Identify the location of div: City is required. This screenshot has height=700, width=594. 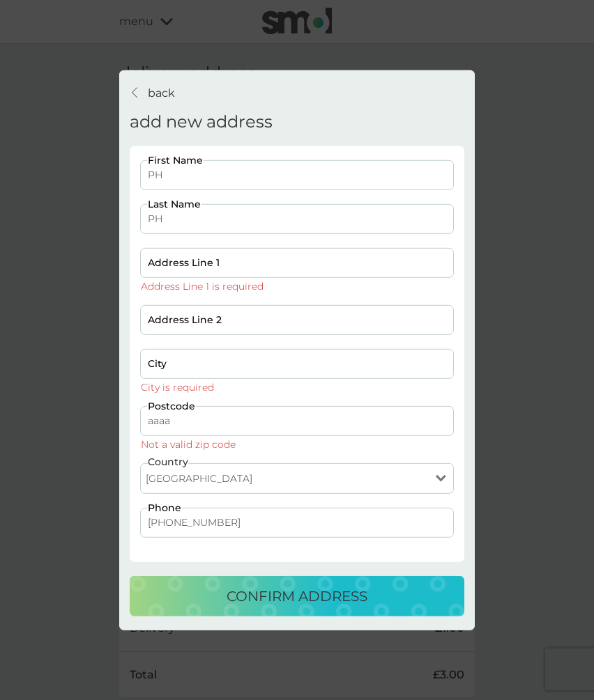
(177, 387).